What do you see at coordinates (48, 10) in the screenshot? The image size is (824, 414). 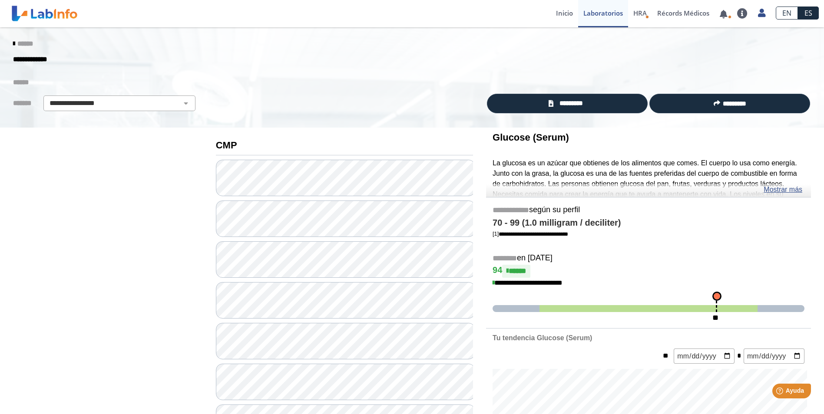 I see `span: Ayuda` at bounding box center [48, 10].